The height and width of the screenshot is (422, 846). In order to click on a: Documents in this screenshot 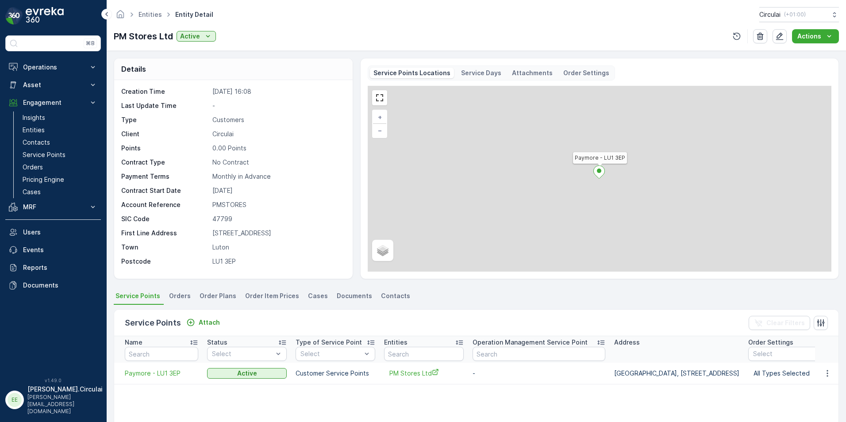, I will do `click(53, 286)`.